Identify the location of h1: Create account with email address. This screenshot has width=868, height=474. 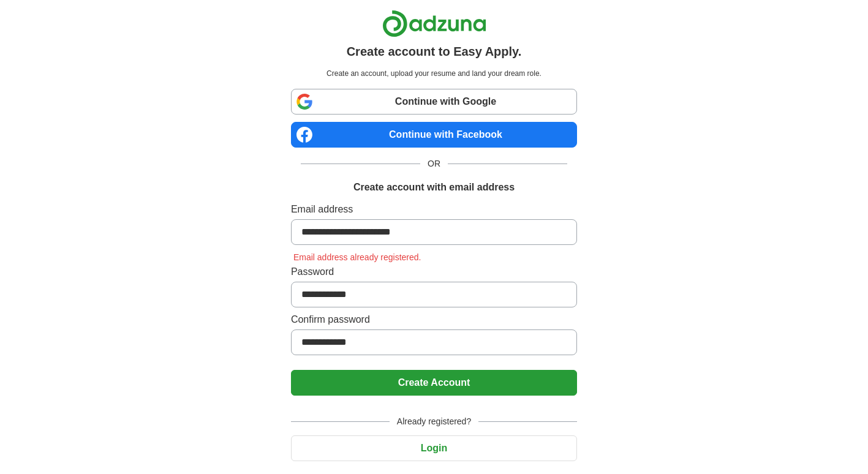
(434, 187).